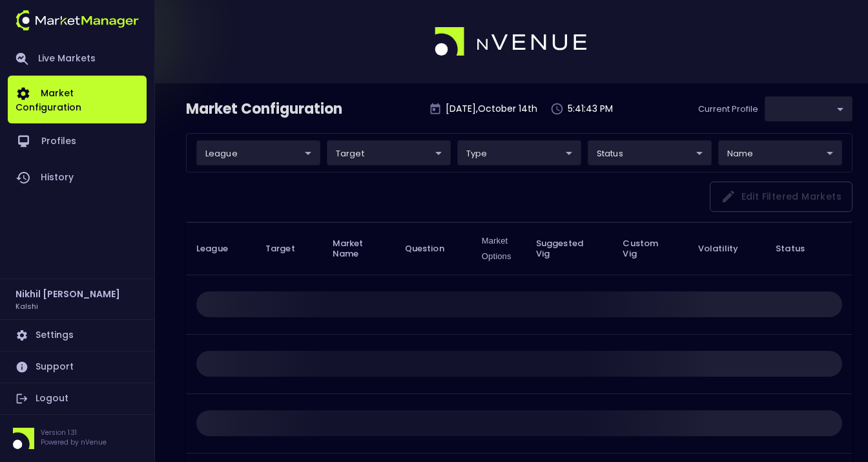  What do you see at coordinates (499, 248) in the screenshot?
I see `th: Market Options` at bounding box center [499, 248].